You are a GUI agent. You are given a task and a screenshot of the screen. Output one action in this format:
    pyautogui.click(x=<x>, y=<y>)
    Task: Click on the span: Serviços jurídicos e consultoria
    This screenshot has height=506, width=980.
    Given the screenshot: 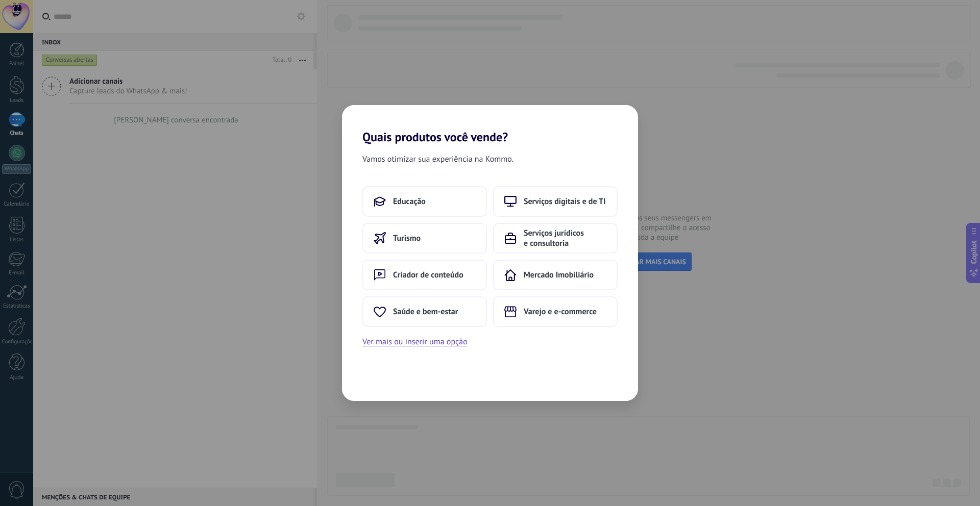 What is the action you would take?
    pyautogui.click(x=565, y=238)
    